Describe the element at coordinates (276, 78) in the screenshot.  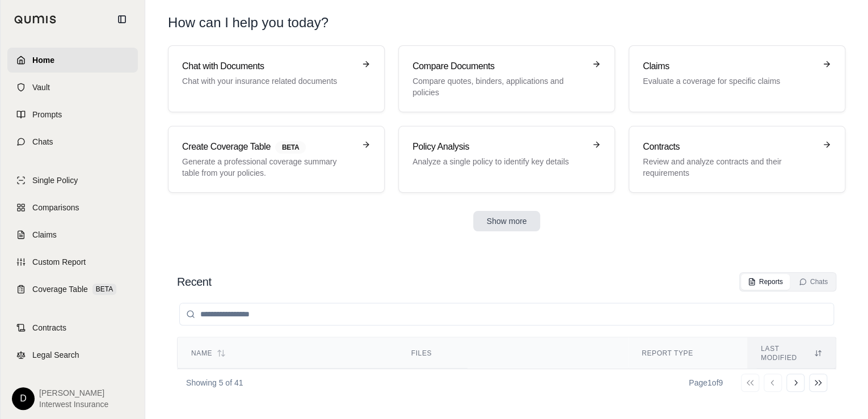
I see `a: Chat with DocumentsChat with your insurance related documents` at that location.